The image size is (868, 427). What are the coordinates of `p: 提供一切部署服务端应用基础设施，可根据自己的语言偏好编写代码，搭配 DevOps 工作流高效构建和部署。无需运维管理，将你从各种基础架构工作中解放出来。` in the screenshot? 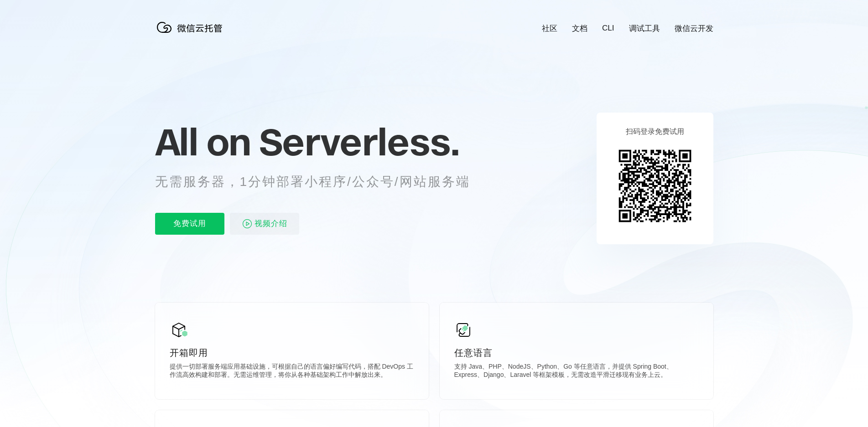 It's located at (292, 372).